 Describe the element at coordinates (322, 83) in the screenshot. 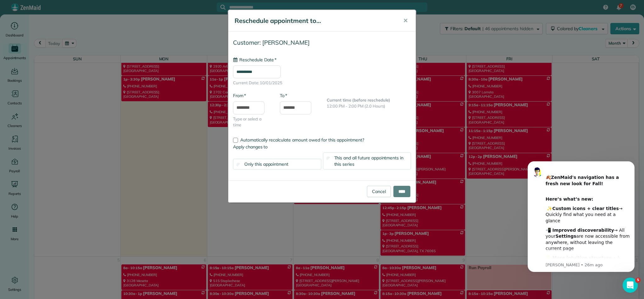

I see `span: Current Date: 10/01/2025` at that location.